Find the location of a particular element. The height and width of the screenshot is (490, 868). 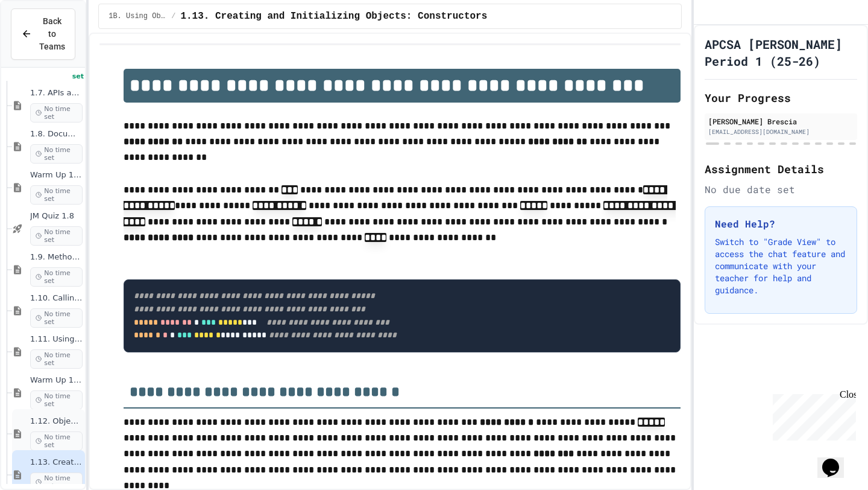

div: No due date set is located at coordinates (781, 190).